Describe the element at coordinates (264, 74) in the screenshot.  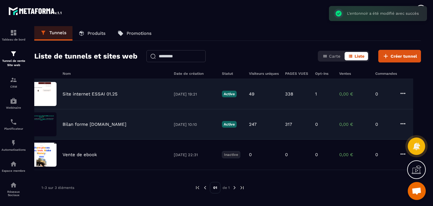
I see `h6: Visiteurs uniques` at that location.